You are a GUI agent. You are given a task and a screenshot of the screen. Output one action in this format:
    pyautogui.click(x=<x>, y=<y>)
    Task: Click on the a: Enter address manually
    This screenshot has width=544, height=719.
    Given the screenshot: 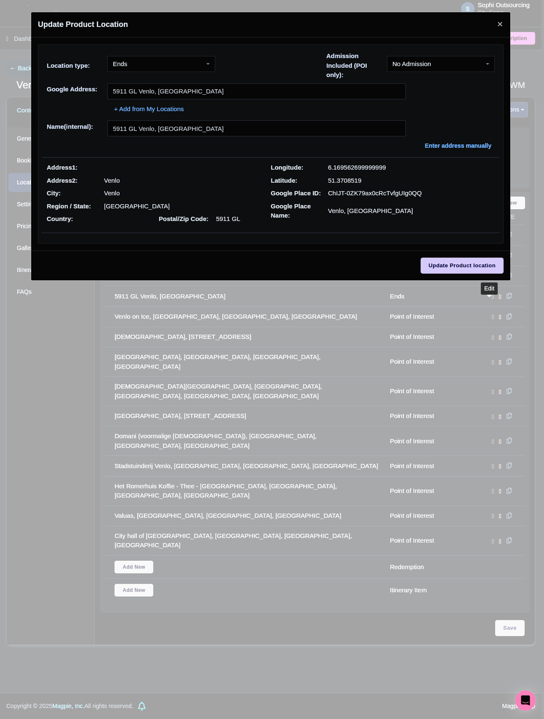 What is the action you would take?
    pyautogui.click(x=460, y=146)
    